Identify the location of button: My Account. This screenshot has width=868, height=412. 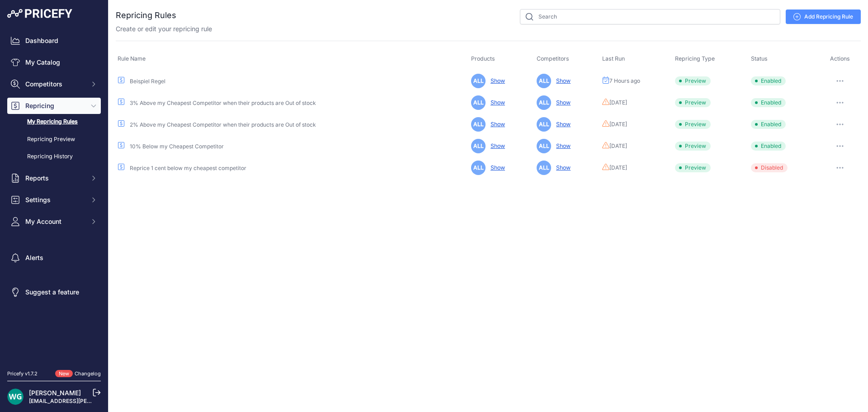
(54, 222).